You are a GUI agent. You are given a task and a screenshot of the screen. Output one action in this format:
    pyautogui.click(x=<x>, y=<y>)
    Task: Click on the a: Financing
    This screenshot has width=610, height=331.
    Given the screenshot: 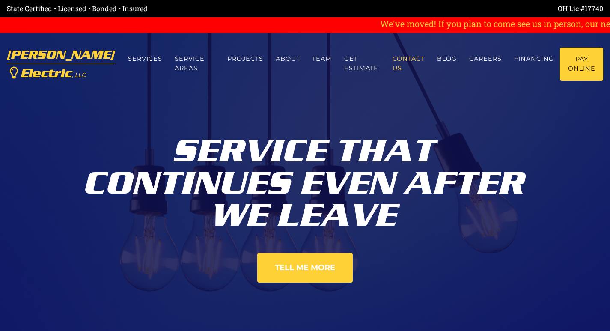 What is the action you would take?
    pyautogui.click(x=534, y=59)
    